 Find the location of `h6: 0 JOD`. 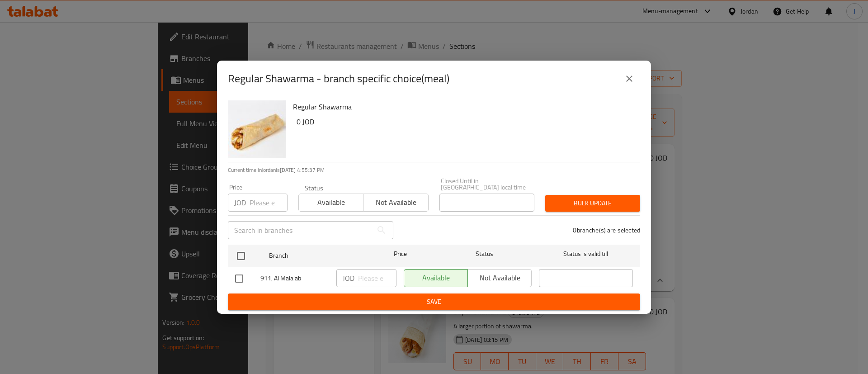

h6: 0 JOD is located at coordinates (465, 122).